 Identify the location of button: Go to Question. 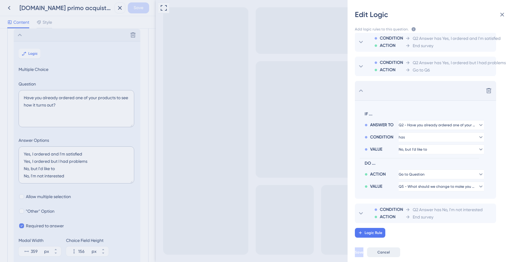
(441, 174).